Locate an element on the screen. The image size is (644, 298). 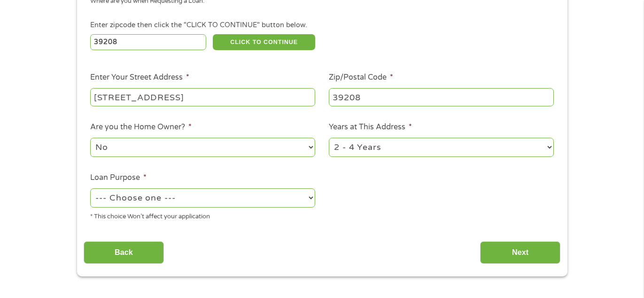
label: Zip/Postal Code is located at coordinates (361, 77).